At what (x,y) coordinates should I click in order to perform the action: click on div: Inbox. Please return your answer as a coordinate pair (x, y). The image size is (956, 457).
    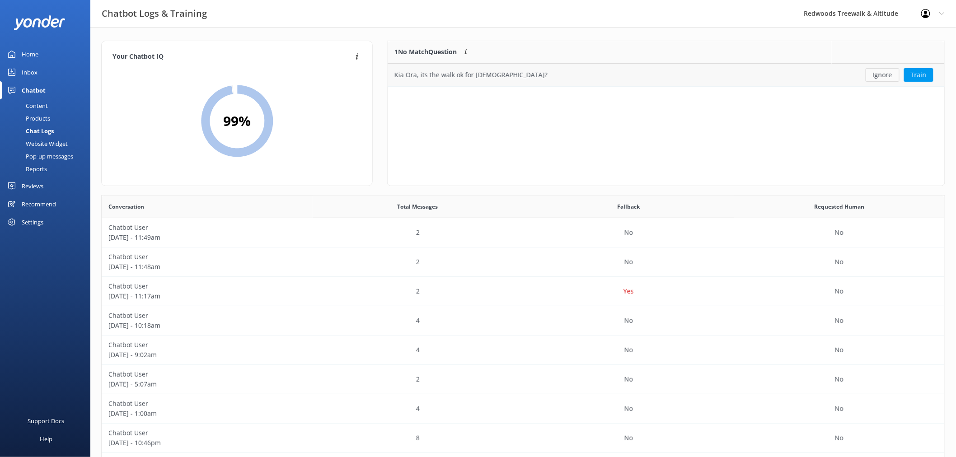
    Looking at the image, I should click on (29, 72).